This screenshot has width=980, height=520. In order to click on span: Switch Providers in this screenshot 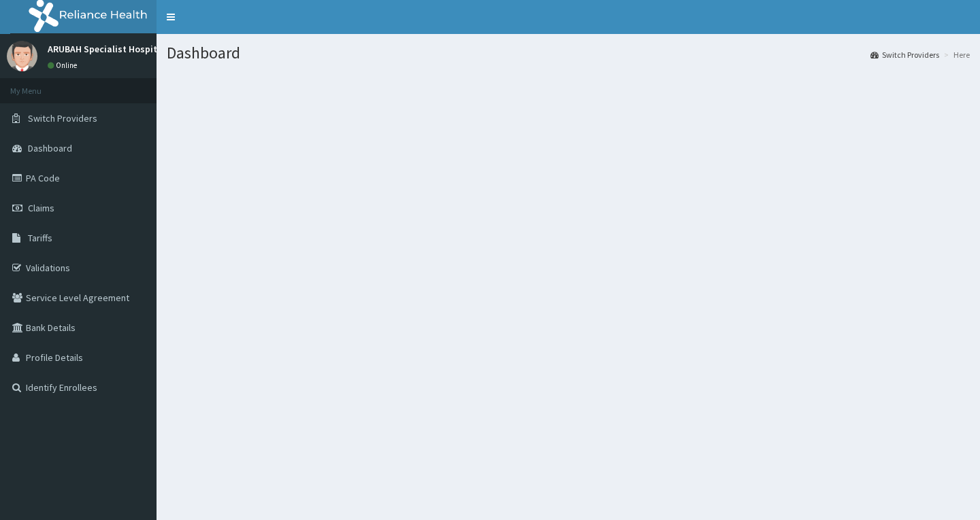, I will do `click(63, 119)`.